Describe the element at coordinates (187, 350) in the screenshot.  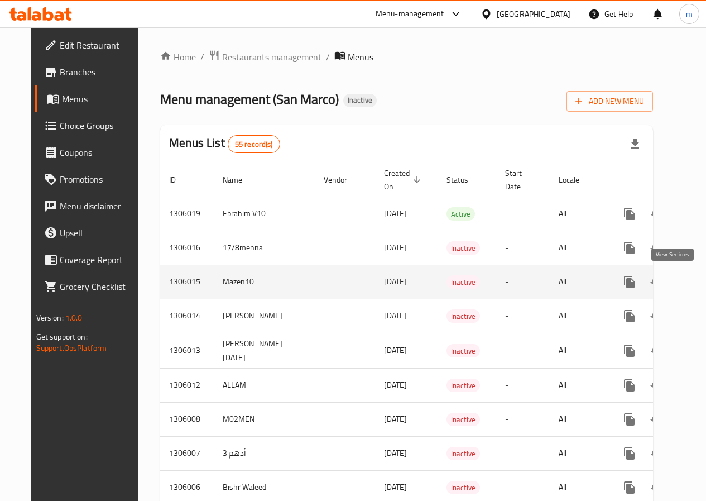
I see `td: 1306013` at that location.